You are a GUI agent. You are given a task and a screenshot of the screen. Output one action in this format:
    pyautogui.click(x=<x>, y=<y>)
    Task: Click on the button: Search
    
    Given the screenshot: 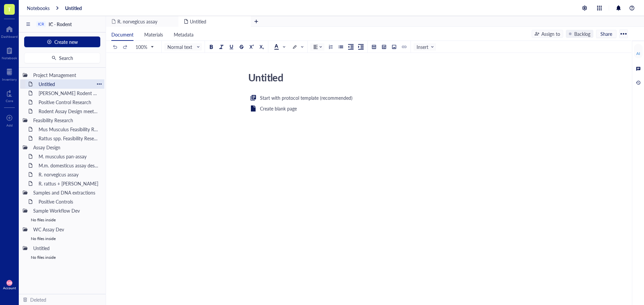 What is the action you would take?
    pyautogui.click(x=62, y=58)
    